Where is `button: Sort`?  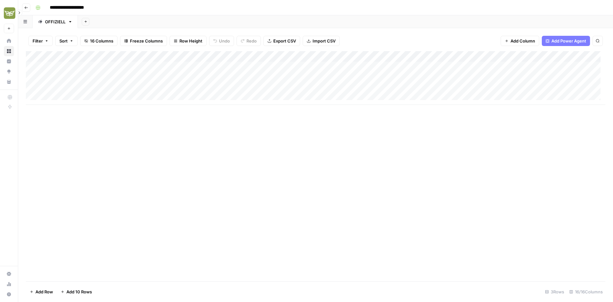 button: Sort is located at coordinates (66, 41).